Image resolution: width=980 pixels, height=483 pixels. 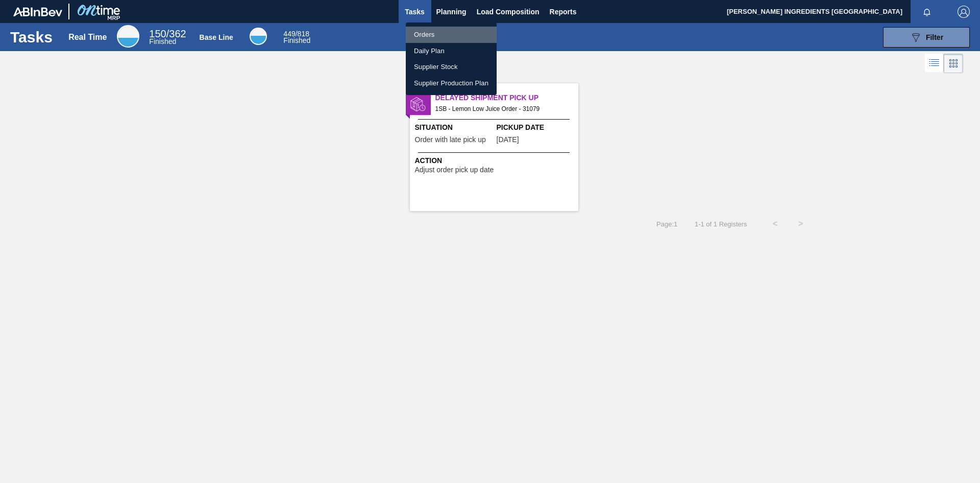 What do you see at coordinates (451, 35) in the screenshot?
I see `li: Orders` at bounding box center [451, 35].